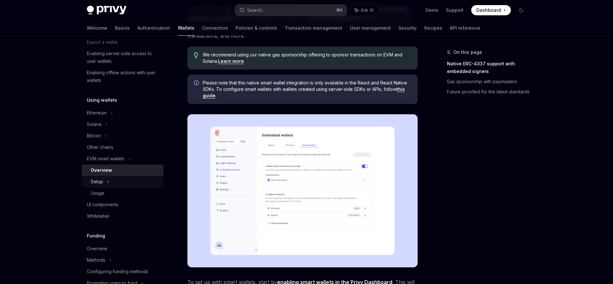 This screenshot has height=284, width=613. Describe the element at coordinates (107, 10) in the screenshot. I see `img: dark logo` at that location.